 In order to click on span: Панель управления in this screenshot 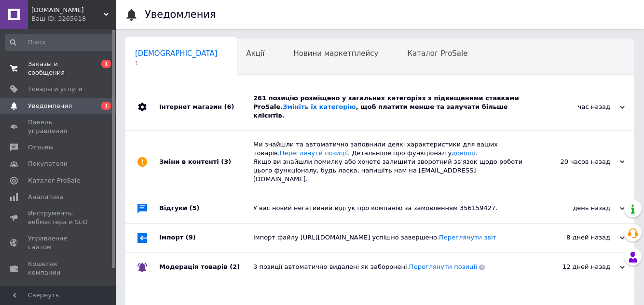, I will do `click(58, 127)`.